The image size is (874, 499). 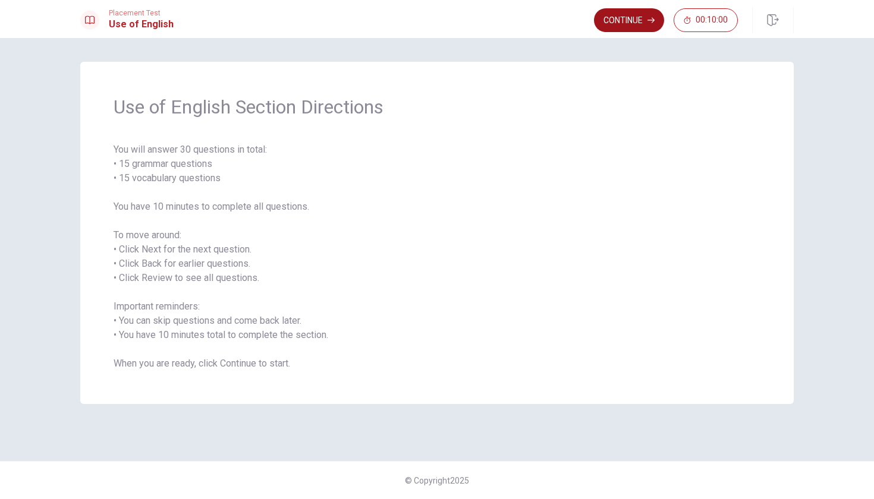 I want to click on span: Use of English Section Directions, so click(x=437, y=107).